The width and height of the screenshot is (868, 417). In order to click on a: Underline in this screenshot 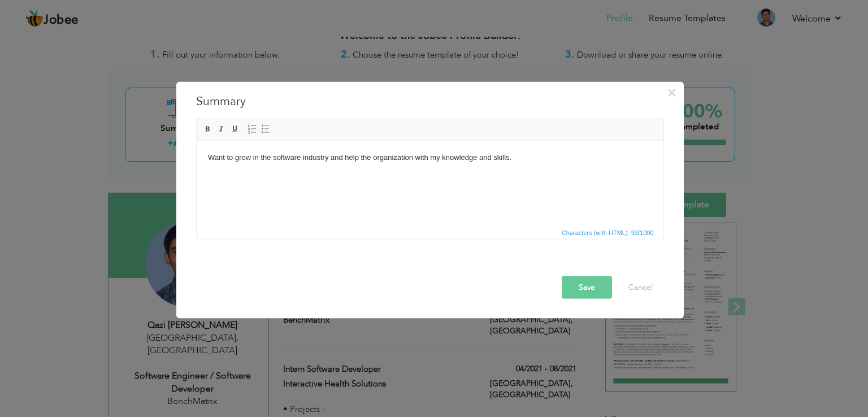, I will do `click(235, 129)`.